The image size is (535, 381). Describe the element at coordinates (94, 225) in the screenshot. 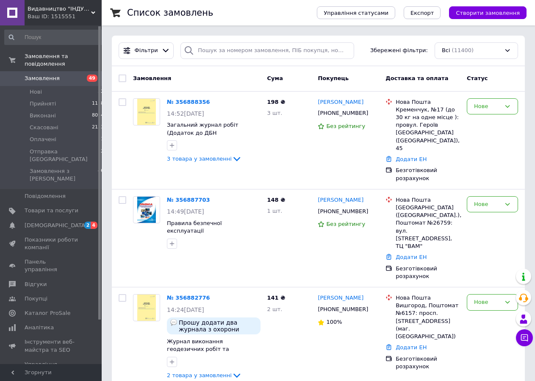

I see `span: 4` at that location.